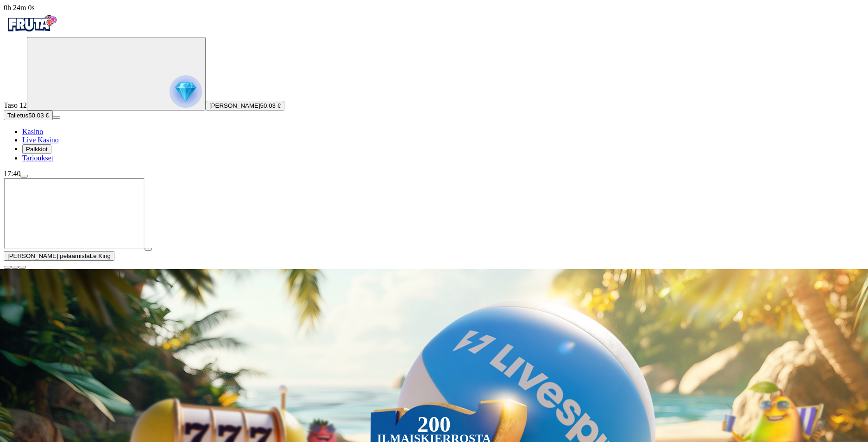 This screenshot has height=442, width=868. I want to click on button: chevron-down icon, so click(15, 267).